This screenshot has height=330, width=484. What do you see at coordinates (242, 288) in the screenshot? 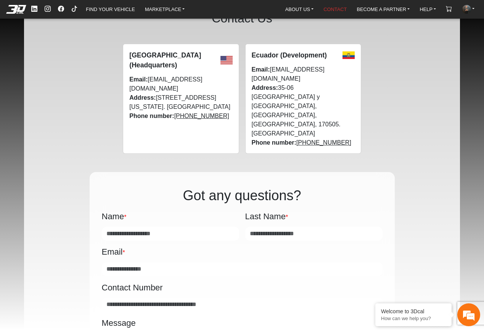
I see `h5: Contact Number` at bounding box center [242, 288].